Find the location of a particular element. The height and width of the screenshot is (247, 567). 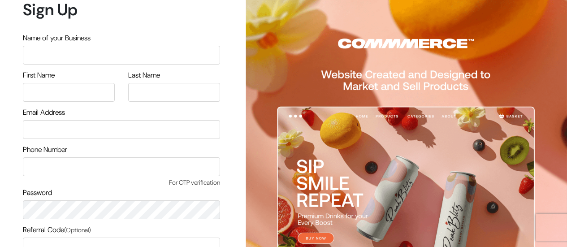

label: Phone Number is located at coordinates (45, 150).